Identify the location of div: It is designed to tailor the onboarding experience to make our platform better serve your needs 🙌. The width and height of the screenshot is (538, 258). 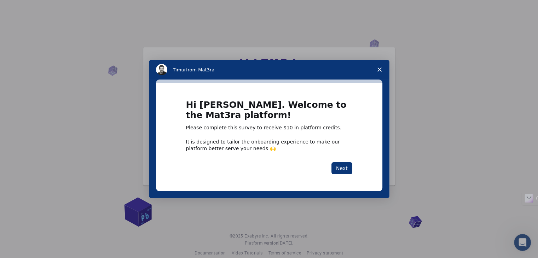
(269, 145).